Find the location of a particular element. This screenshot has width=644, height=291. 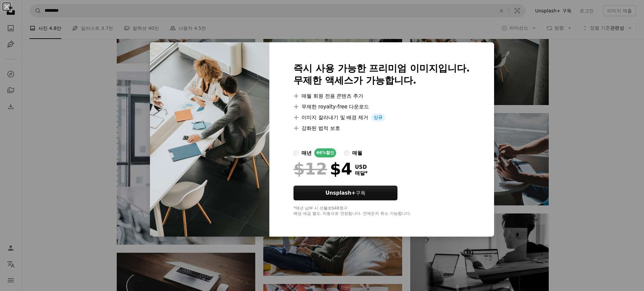

h2: 즉시 사용 가능한 프리미엄 이미지입니다. 무제한 액세스가 가능합니다. is located at coordinates (381, 74).